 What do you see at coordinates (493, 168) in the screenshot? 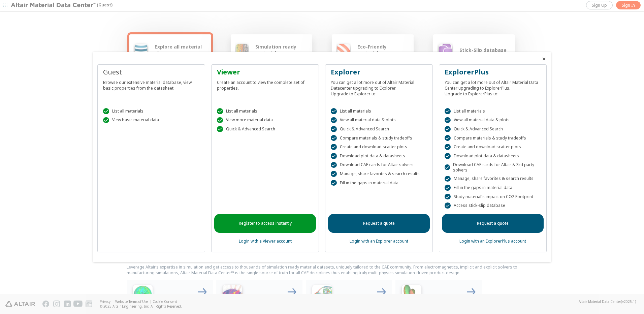
I see `div: Download CAE cards for Altair & 3rd party solvers` at bounding box center [493, 168].